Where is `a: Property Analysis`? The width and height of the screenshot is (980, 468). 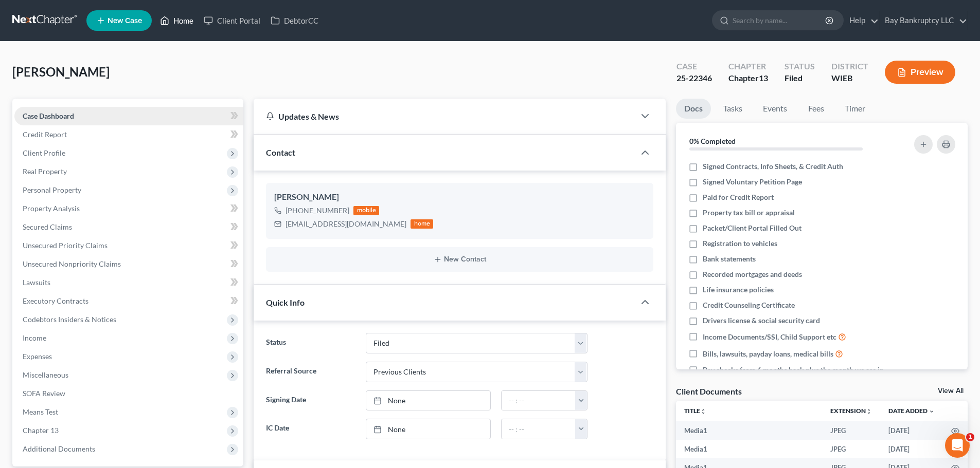 a: Property Analysis is located at coordinates (128, 209).